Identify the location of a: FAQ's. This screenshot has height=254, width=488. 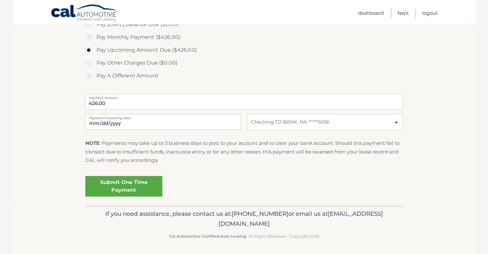
(403, 13).